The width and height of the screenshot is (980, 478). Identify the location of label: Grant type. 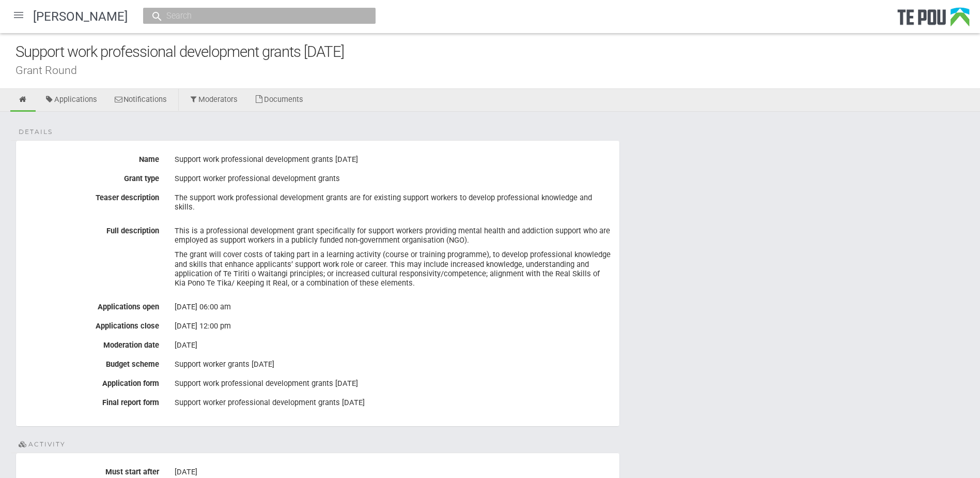
(92, 176).